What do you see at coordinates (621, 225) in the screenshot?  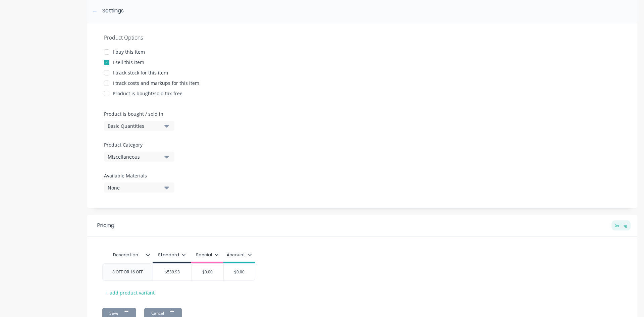 I see `div: Selling` at bounding box center [621, 225].